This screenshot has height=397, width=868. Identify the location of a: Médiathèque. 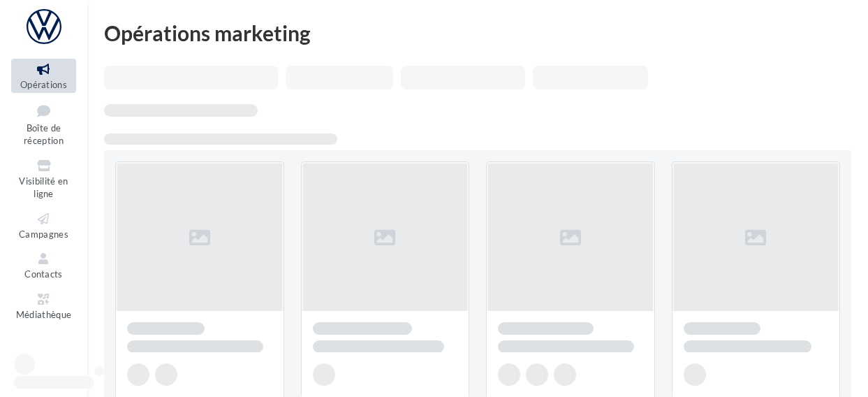
(44, 305).